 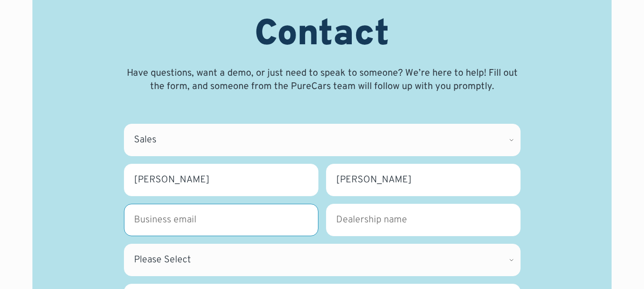 What do you see at coordinates (322, 35) in the screenshot?
I see `h1: Contact` at bounding box center [322, 35].